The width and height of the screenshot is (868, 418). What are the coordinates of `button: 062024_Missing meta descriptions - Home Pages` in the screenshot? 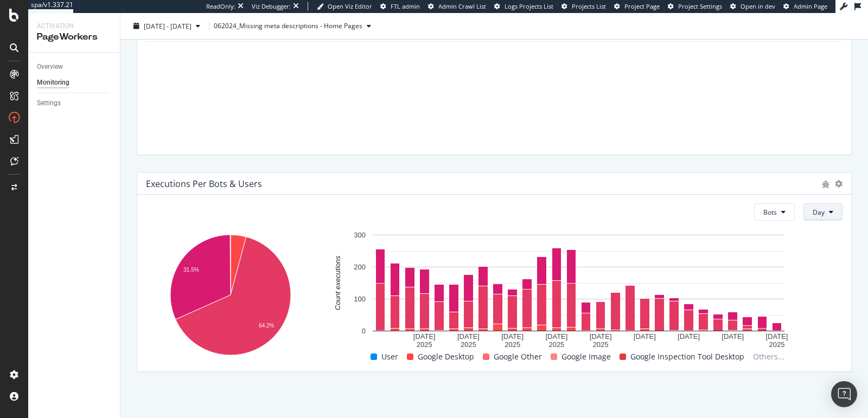 It's located at (295, 26).